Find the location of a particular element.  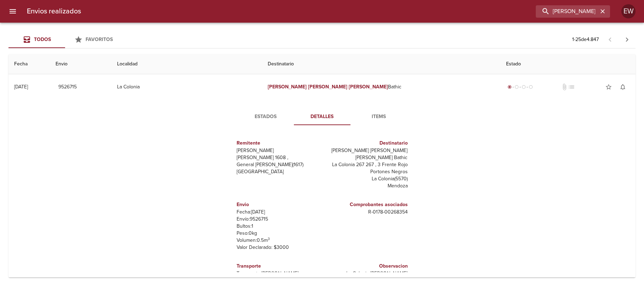

span: Detalles is located at coordinates (322, 117).